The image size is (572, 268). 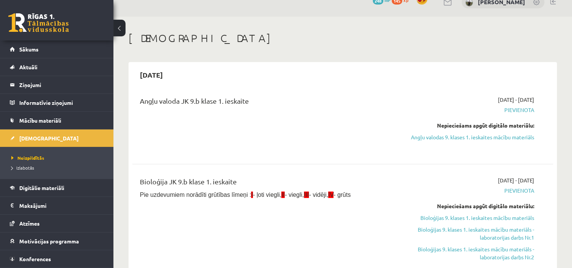 What do you see at coordinates (472, 233) in the screenshot?
I see `a: Bioloģijas 9. klases 1. ieskaites mācību materiāls - laboratorijas darbs Nr.1` at bounding box center [472, 233].